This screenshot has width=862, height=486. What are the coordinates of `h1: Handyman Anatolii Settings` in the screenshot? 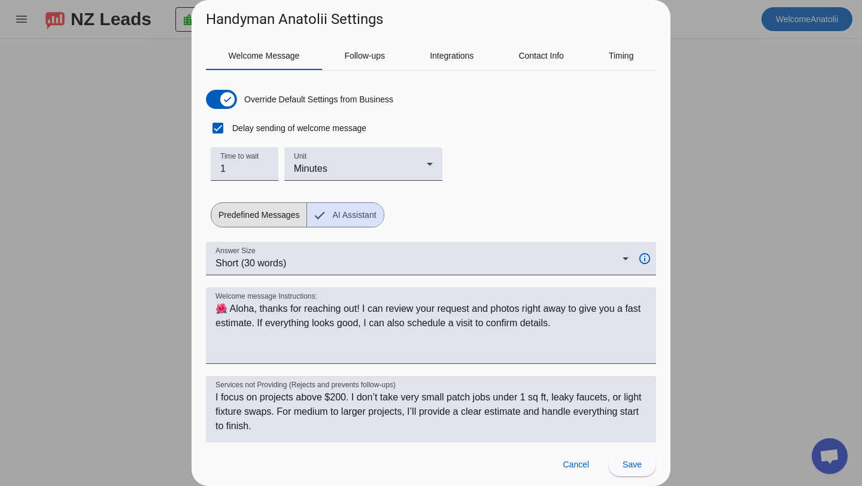 It's located at (294, 19).